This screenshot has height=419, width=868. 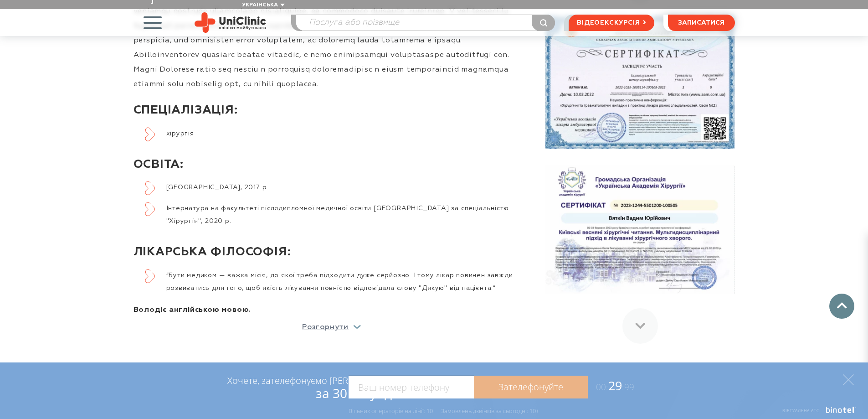 I want to click on input: Послуга або прізвище, so click(x=426, y=22).